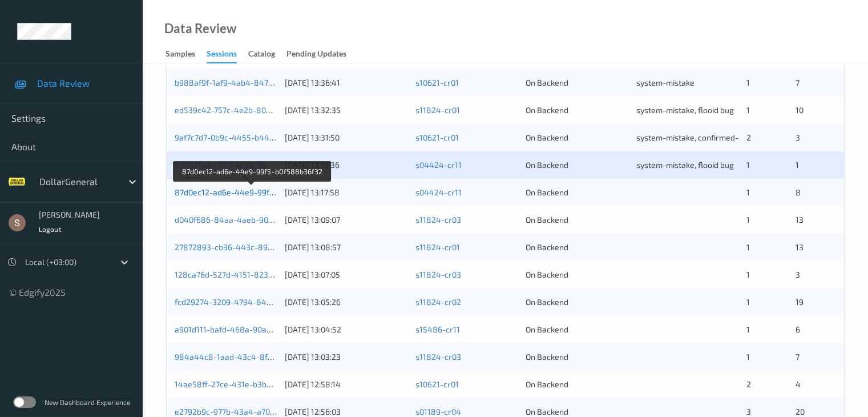 This screenshot has width=868, height=417. I want to click on span: 4, so click(797, 384).